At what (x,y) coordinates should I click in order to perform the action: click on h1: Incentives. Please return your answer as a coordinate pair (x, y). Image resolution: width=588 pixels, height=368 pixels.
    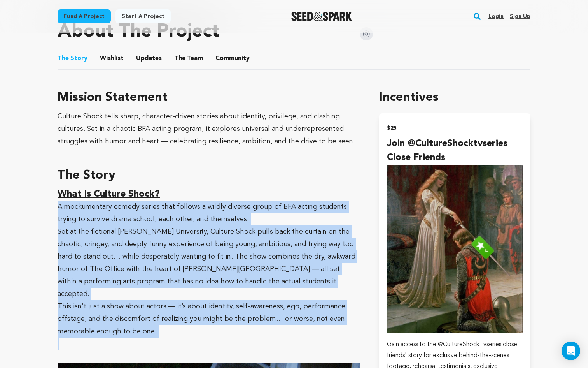
    Looking at the image, I should click on (454, 97).